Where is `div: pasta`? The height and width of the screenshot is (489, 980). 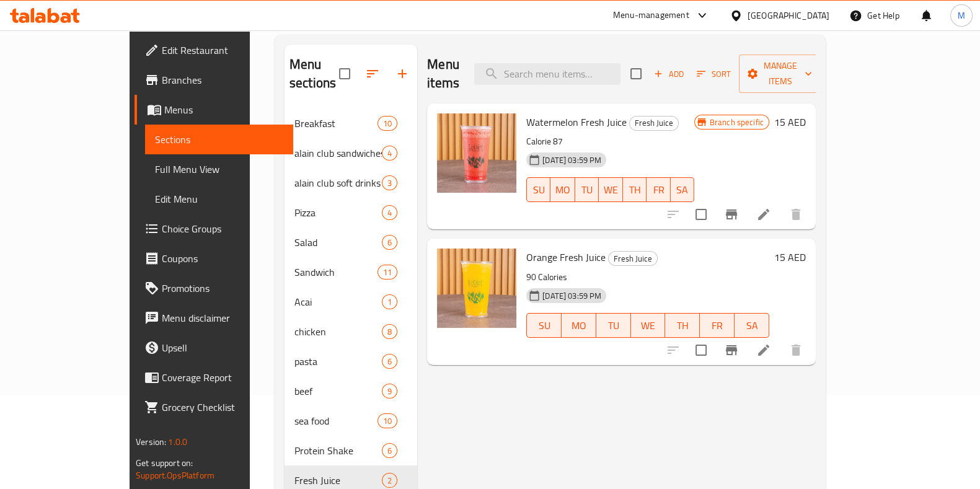 div: pasta is located at coordinates (338, 361).